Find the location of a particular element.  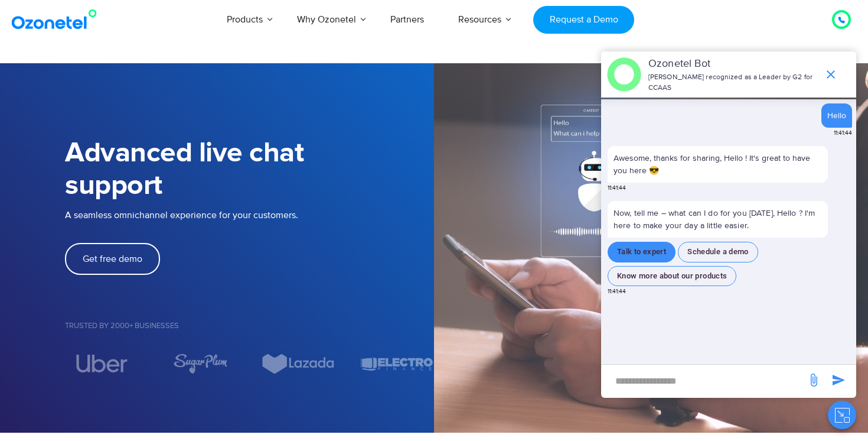

img: sugarplum.svg is located at coordinates (200, 363).